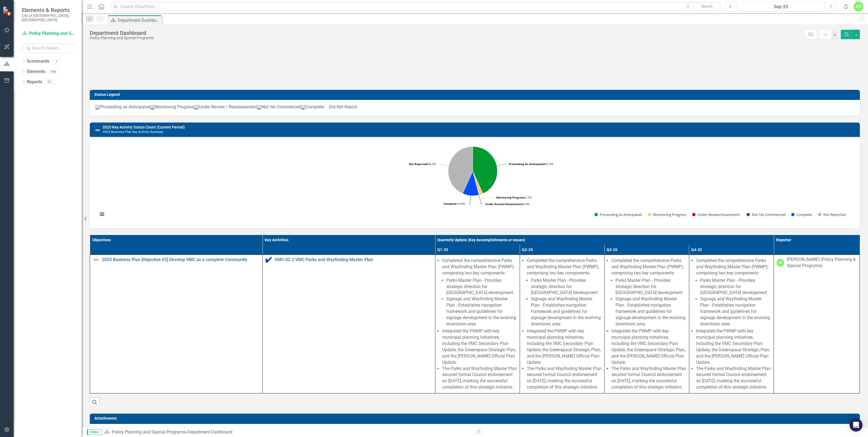 The height and width of the screenshot is (437, 868). I want to click on svg: Interactive chart, so click(473, 182).